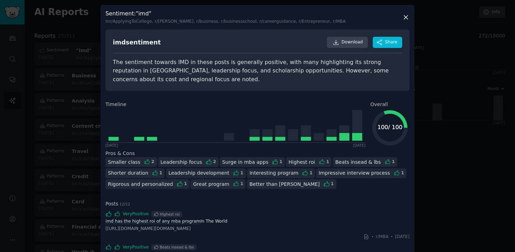  I want to click on text: 100 / 100, so click(390, 127).